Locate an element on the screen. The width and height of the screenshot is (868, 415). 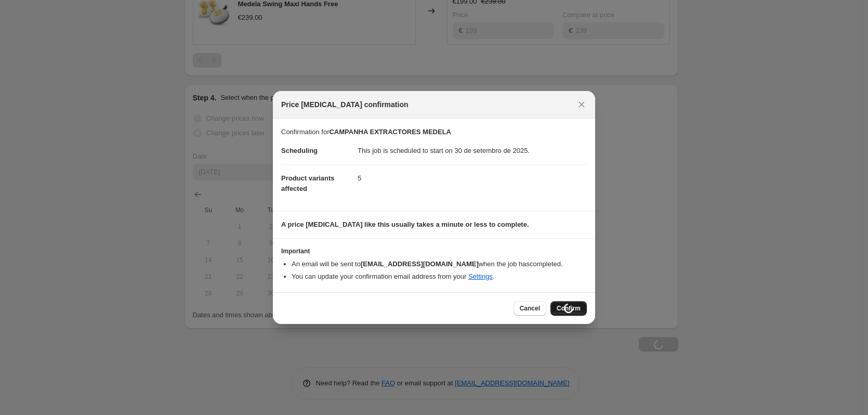
dd: 5 is located at coordinates (472, 178).